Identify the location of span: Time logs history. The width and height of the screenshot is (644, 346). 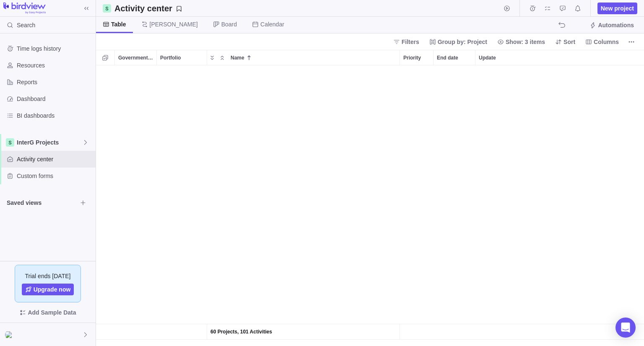
(54, 49).